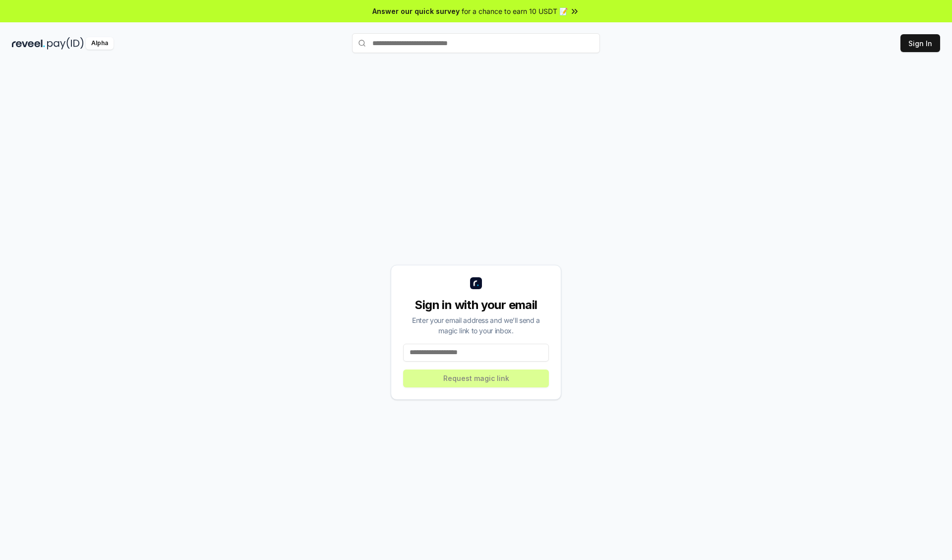  Describe the element at coordinates (921, 43) in the screenshot. I see `button: Sign In` at that location.